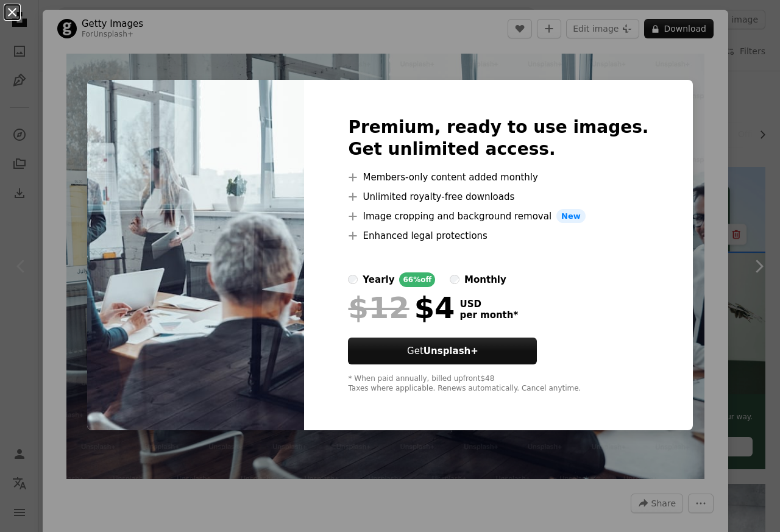  Describe the element at coordinates (571, 216) in the screenshot. I see `span: New` at that location.